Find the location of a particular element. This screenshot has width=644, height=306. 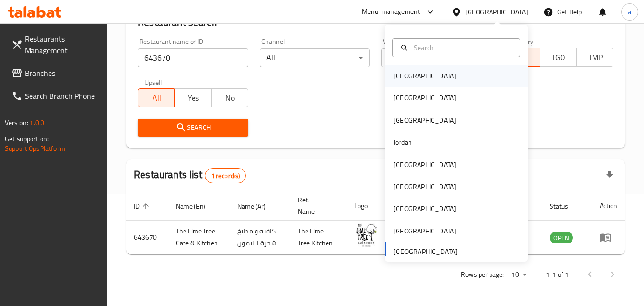

span: Name (En) is located at coordinates (197, 206).